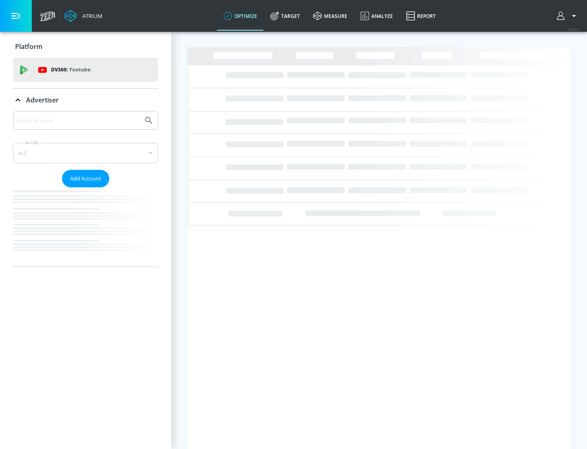  Describe the element at coordinates (80, 69) in the screenshot. I see `p: Youtube` at that location.